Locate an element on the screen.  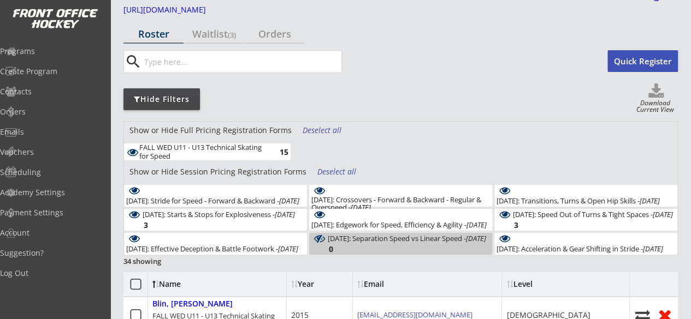
img: FOH%20White%20Logo%20Transparent.png is located at coordinates (55, 19).